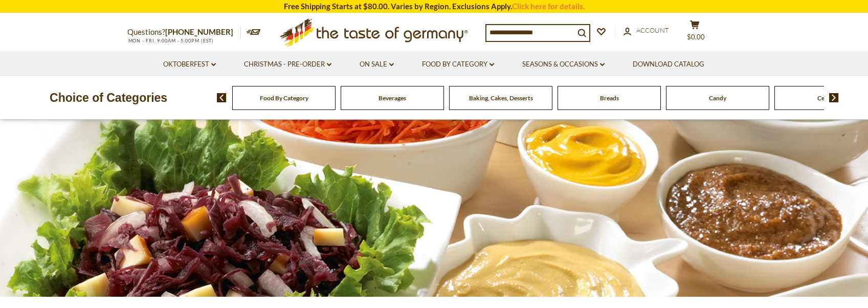 The image size is (868, 308). Describe the element at coordinates (563, 64) in the screenshot. I see `a: Seasons & Occasions` at that location.